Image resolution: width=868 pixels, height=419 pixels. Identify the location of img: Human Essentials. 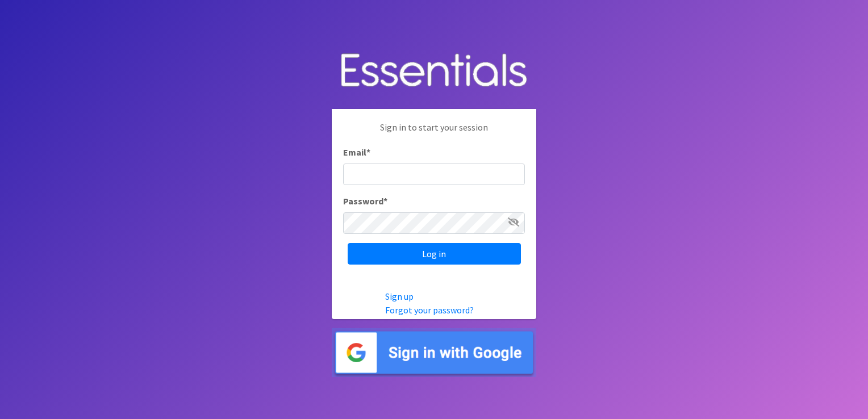
(434, 71).